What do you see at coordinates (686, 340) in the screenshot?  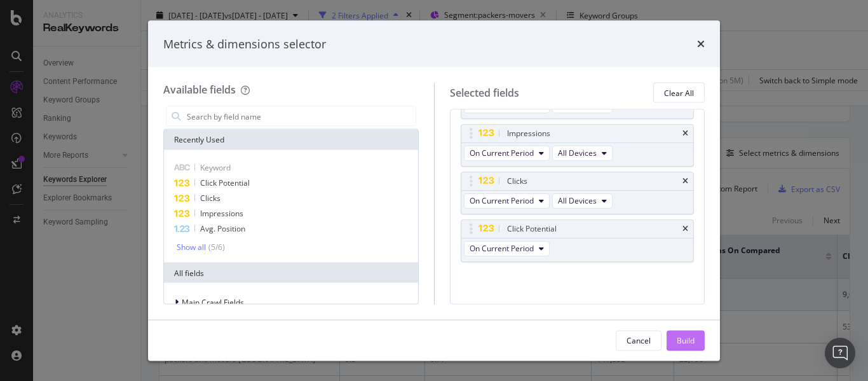 I see `button: Build` at bounding box center [686, 340].